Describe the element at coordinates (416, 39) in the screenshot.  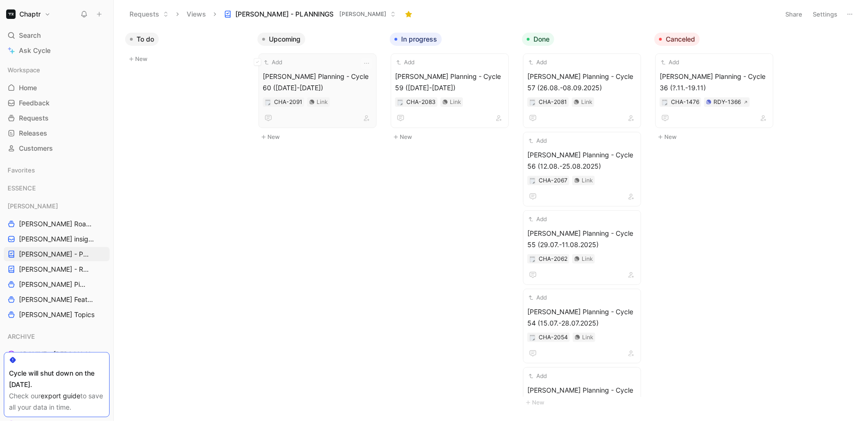
I see `button: In progress` at that location.